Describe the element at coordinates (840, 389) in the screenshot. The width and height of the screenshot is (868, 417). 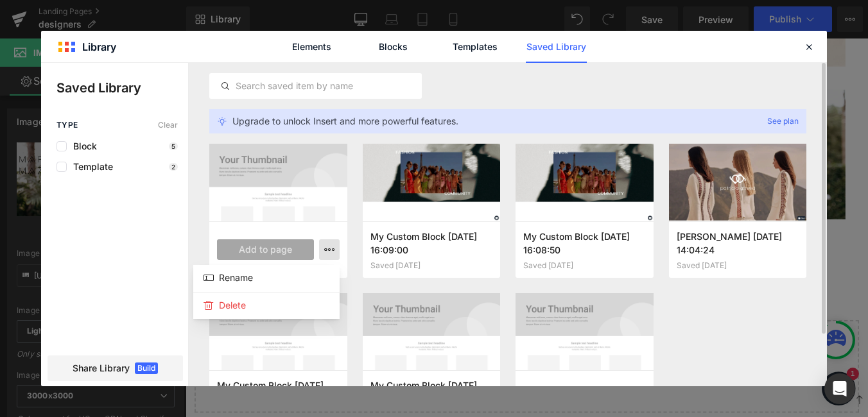
I see `div: Open Intercom Messenger` at that location.